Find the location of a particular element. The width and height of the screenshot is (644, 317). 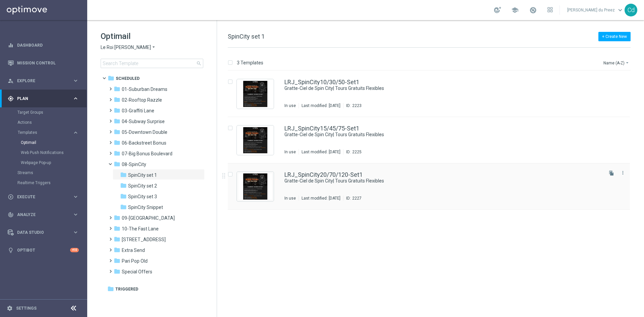

span: Templates is located at coordinates (42, 132).